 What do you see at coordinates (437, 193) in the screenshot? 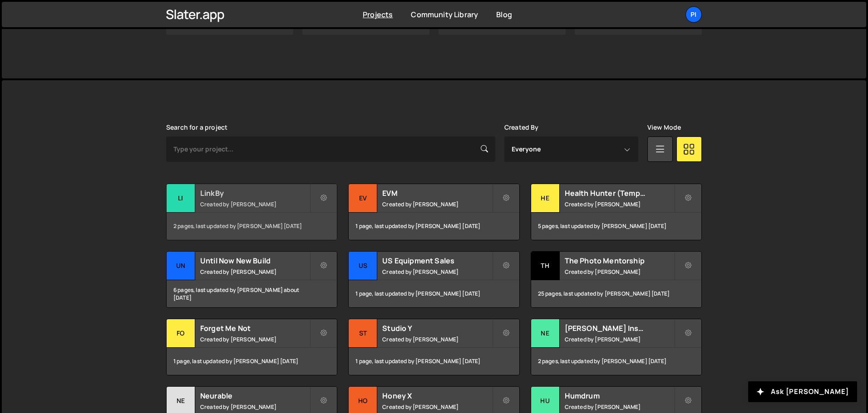
I see `h2: EVM` at bounding box center [437, 193].